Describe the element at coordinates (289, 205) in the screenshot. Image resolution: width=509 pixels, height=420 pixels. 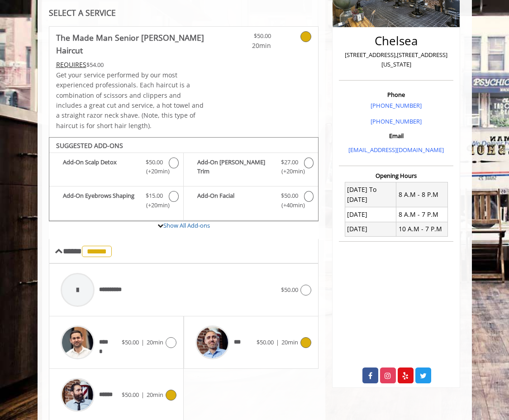
I see `span: (+40min )` at that location.